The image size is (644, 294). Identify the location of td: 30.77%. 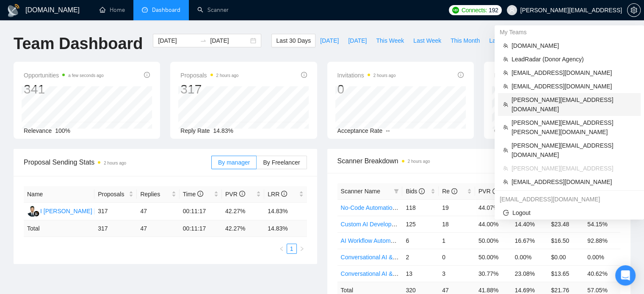
(494, 273).